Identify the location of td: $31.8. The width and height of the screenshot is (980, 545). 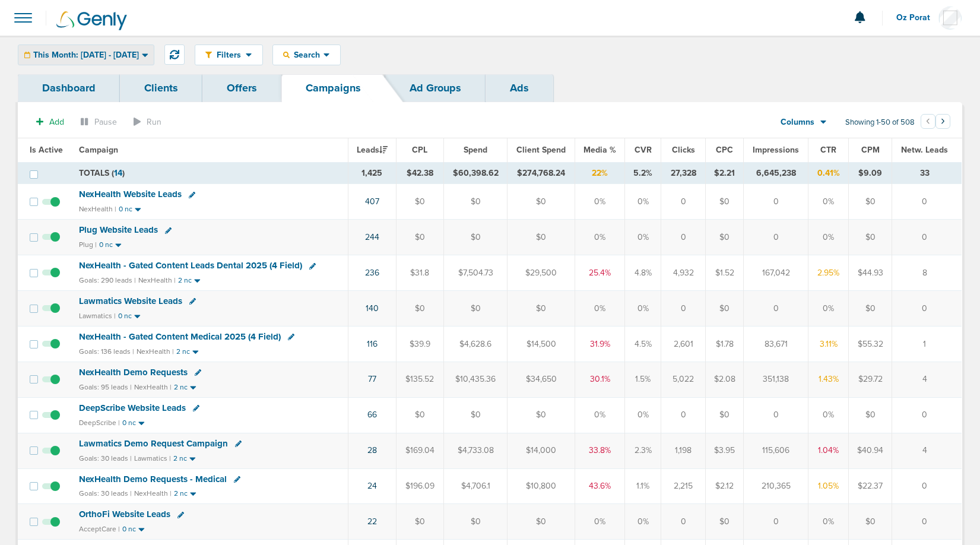
(419, 273).